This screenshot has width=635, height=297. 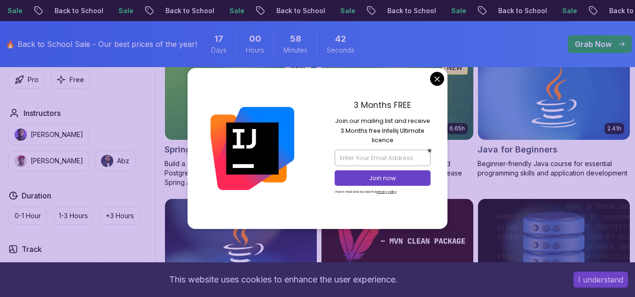 What do you see at coordinates (241, 173) in the screenshot?
I see `p: Build a CRUD API with Spring Boot and PostgreSQL database using Spring Data JPA and Spring AI` at bounding box center [241, 173].